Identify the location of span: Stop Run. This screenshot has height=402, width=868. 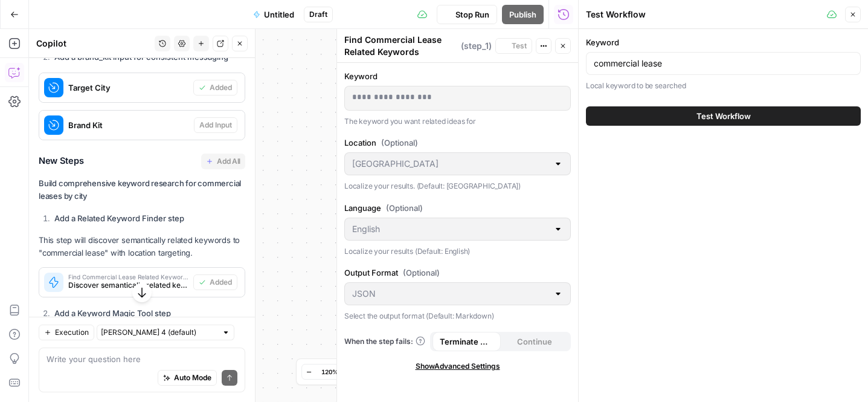
(472, 15).